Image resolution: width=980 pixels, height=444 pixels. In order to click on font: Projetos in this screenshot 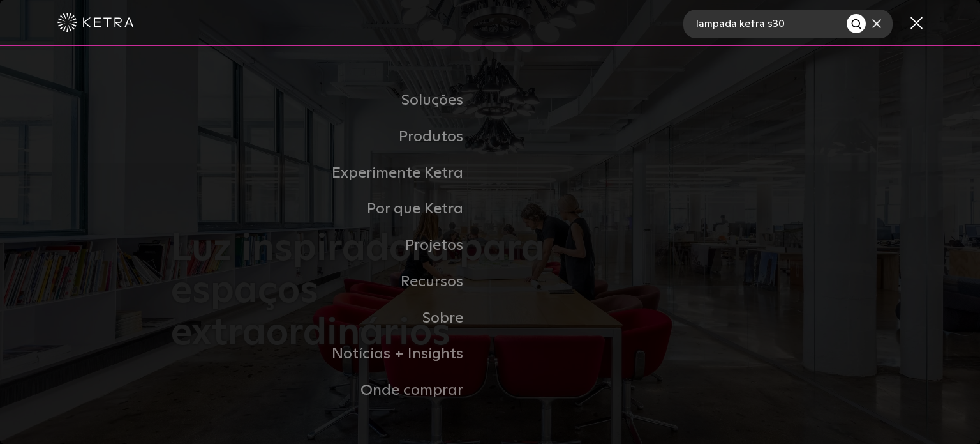, I will do `click(434, 245)`.